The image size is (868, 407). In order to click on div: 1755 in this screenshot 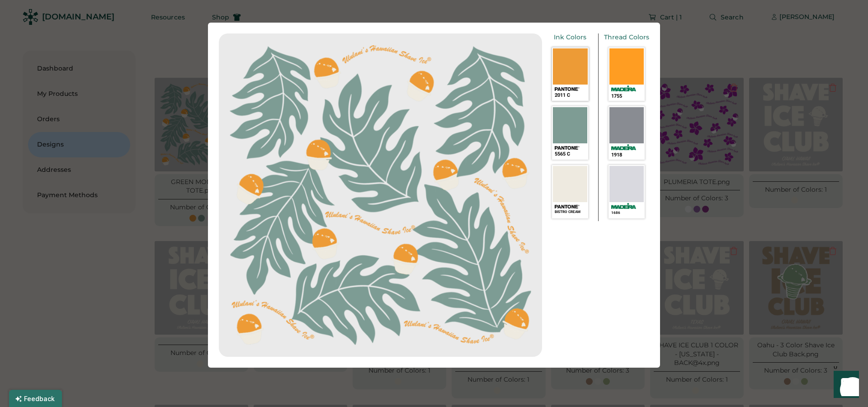, I will do `click(626, 96)`.